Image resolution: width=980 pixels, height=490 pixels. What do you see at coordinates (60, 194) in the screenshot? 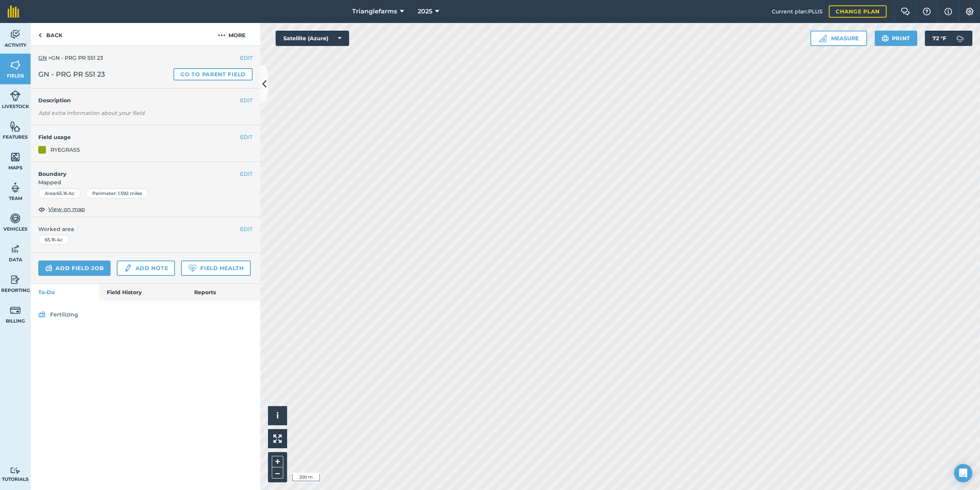
I see `div: Area : 65.16 Ac` at bounding box center [60, 194].